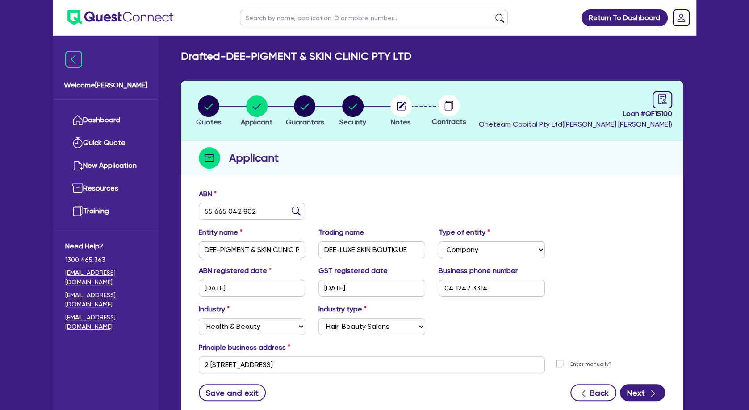 Image resolution: width=749 pixels, height=410 pixels. Describe the element at coordinates (208, 194) in the screenshot. I see `label: ABN` at that location.